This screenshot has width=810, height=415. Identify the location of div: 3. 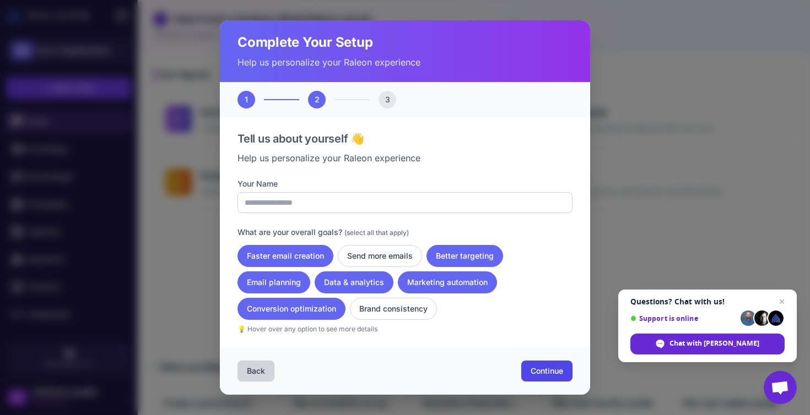
(387, 100).